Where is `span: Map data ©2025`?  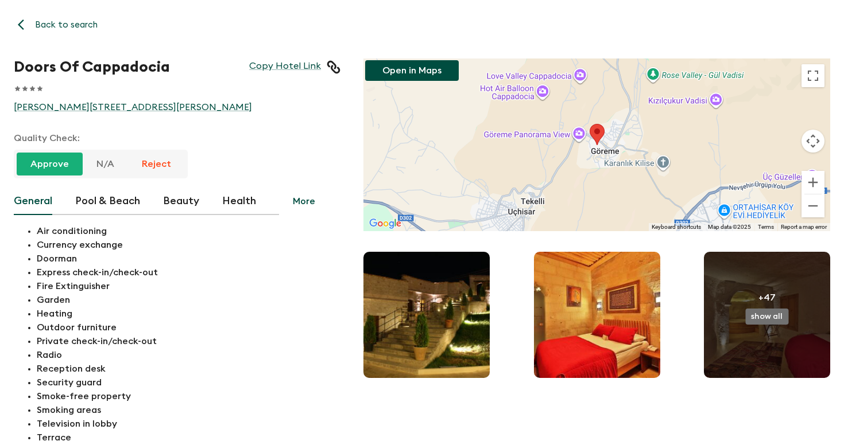 span: Map data ©2025 is located at coordinates (729, 227).